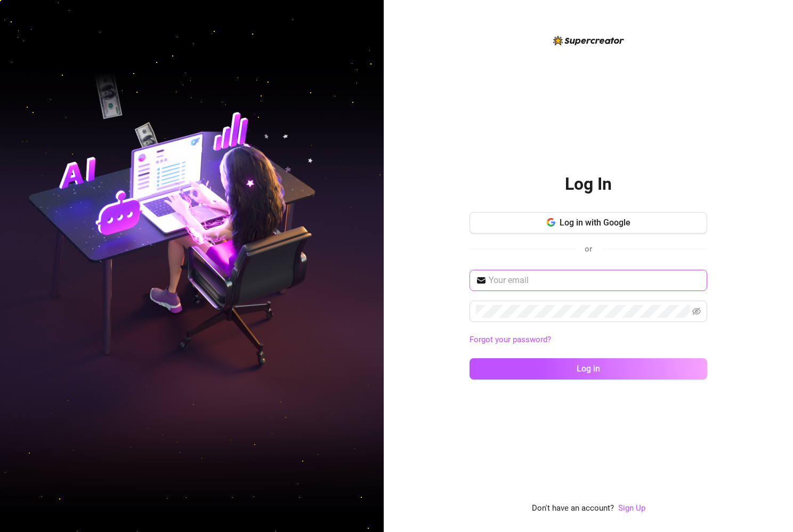 This screenshot has width=793, height=532. I want to click on img: logo-BBDzfeDw.svg, so click(588, 41).